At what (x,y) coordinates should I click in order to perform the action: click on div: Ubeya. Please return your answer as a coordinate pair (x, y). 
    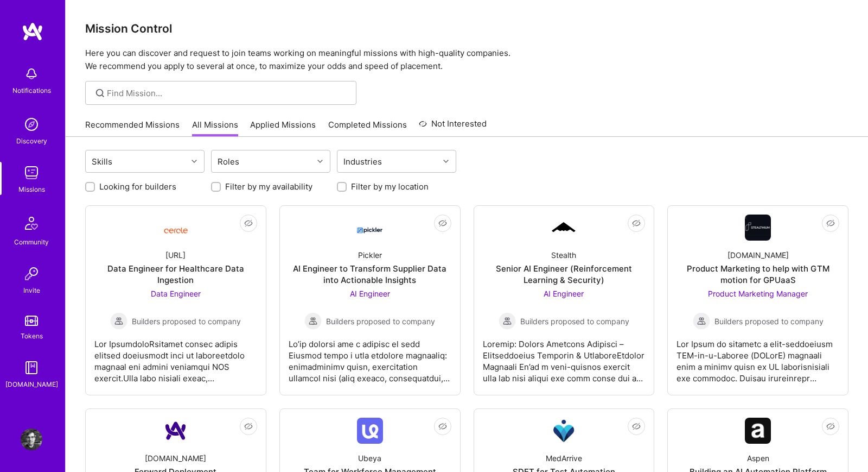
    Looking at the image, I should click on (369, 457).